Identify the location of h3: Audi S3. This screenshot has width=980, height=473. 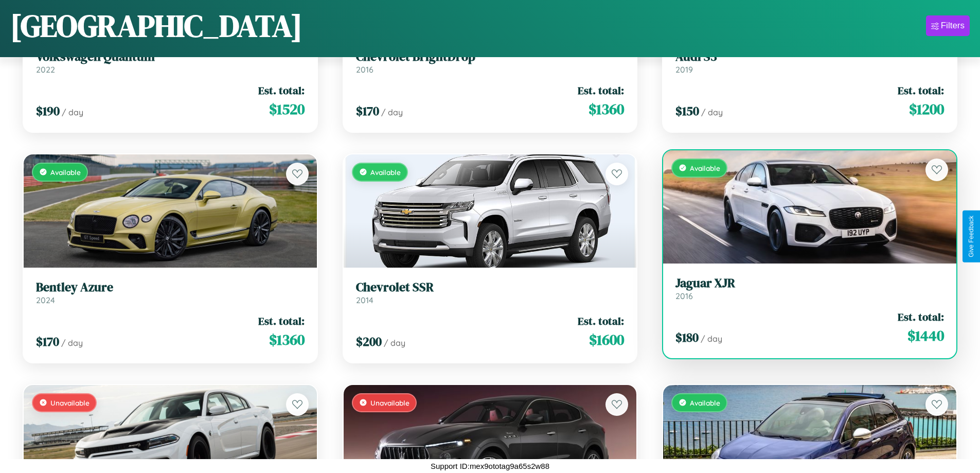
(809, 57).